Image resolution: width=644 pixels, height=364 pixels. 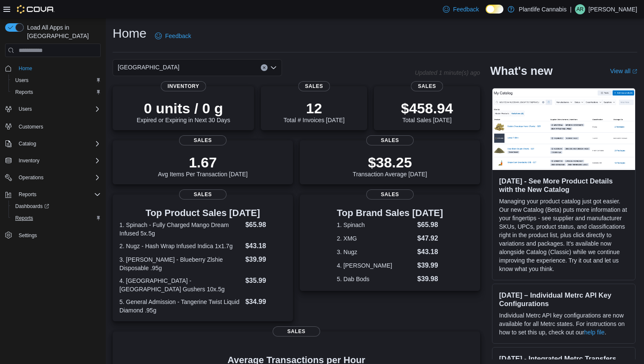 What do you see at coordinates (181, 246) in the screenshot?
I see `dt: 2. Nugz - Hash Wrap Infused Indica 1x1.7g` at bounding box center [181, 246].